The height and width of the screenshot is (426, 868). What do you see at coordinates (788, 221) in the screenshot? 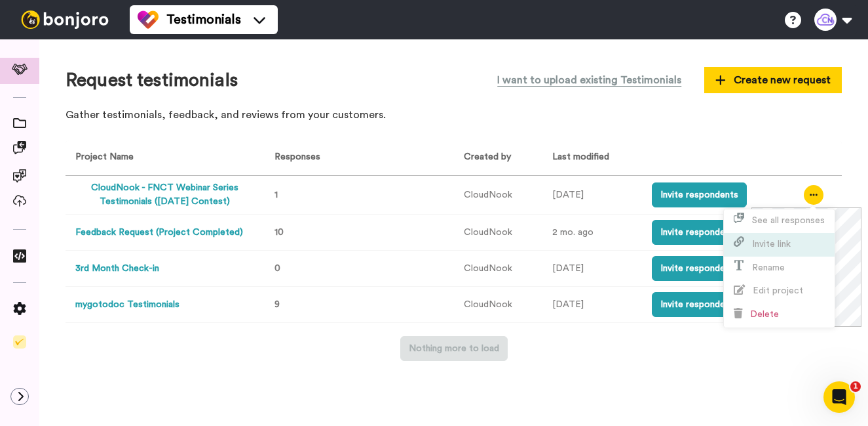
I see `span: See all responses` at bounding box center [788, 221].